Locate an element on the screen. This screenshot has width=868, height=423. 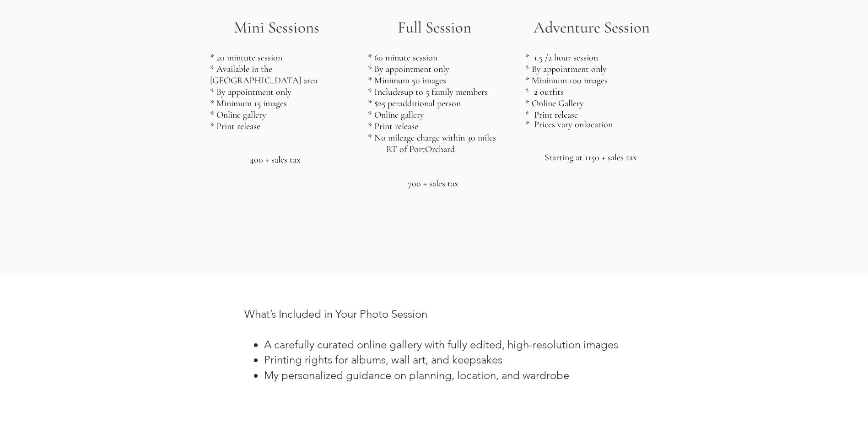
span: Adventure Session is located at coordinates (592, 27).